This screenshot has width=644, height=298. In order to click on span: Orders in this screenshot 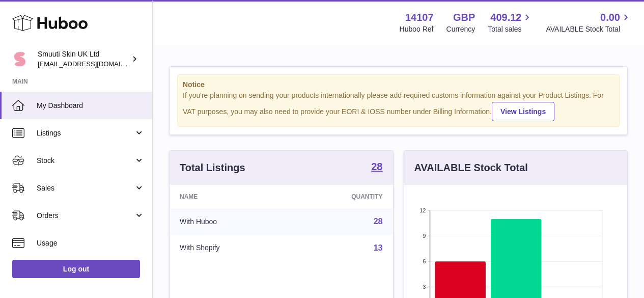, I will do `click(85, 216)`.